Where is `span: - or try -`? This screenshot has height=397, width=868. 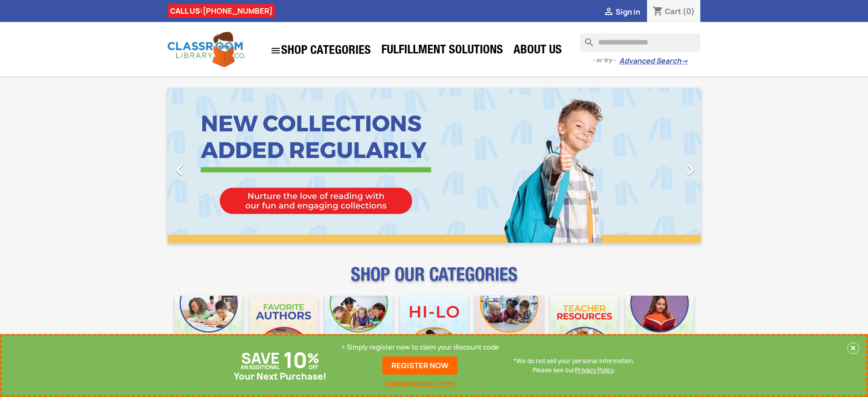 span: - or try - is located at coordinates (606, 60).